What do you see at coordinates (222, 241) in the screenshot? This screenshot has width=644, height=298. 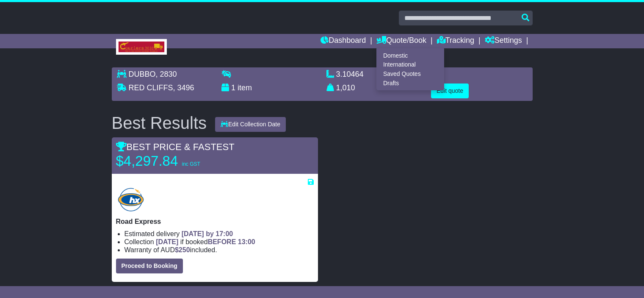 I see `span: BEFORE` at bounding box center [222, 241].